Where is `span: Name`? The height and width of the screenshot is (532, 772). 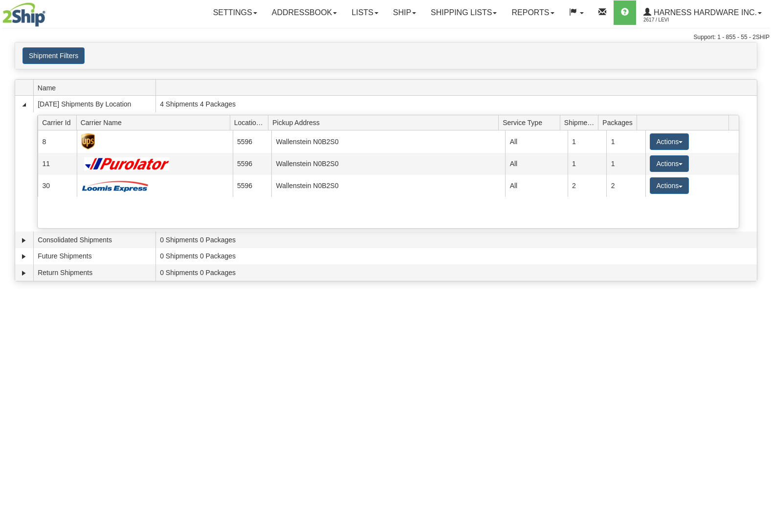 span: Name is located at coordinates (96, 87).